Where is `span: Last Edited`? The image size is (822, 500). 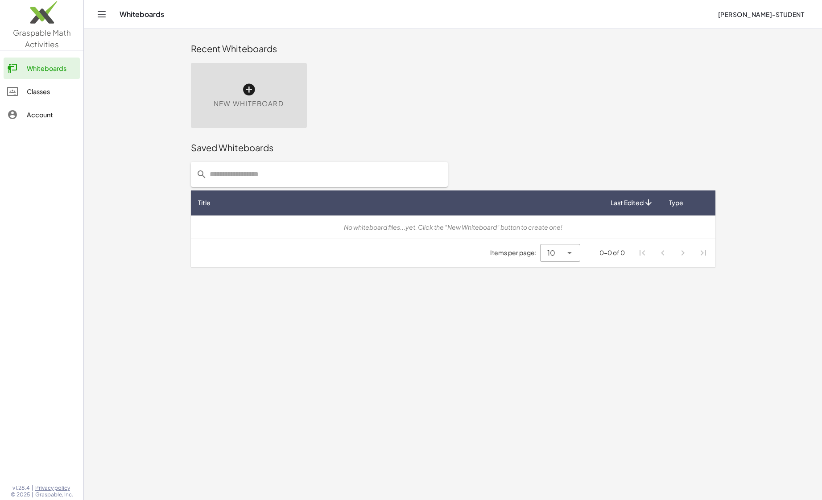
span: Last Edited is located at coordinates (627, 203).